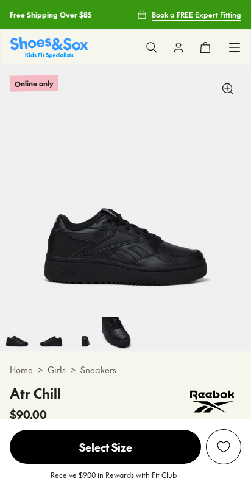  Describe the element at coordinates (49, 47) in the screenshot. I see `a: Shoes & Sox` at that location.